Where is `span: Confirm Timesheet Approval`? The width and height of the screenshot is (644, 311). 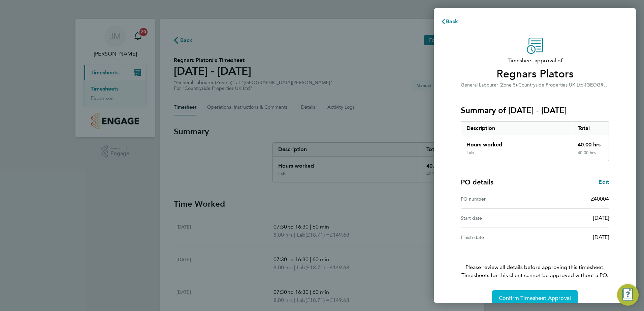 span: Confirm Timesheet Approval is located at coordinates (535, 298).